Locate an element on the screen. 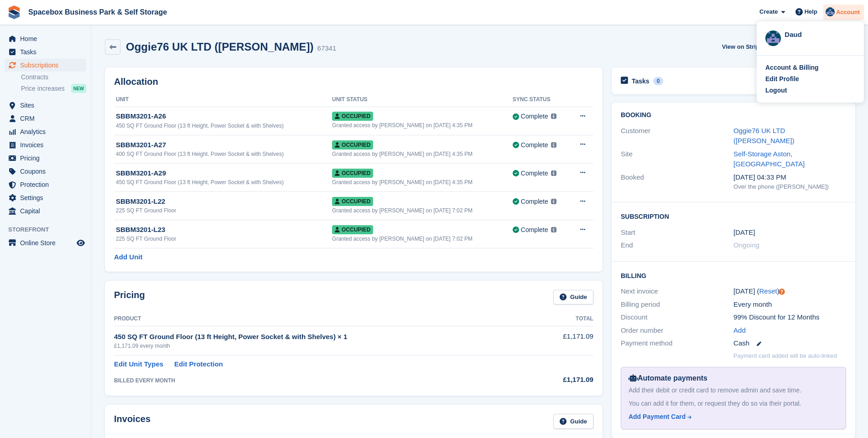 Image resolution: width=868 pixels, height=438 pixels. span: Price increases is located at coordinates (43, 89).